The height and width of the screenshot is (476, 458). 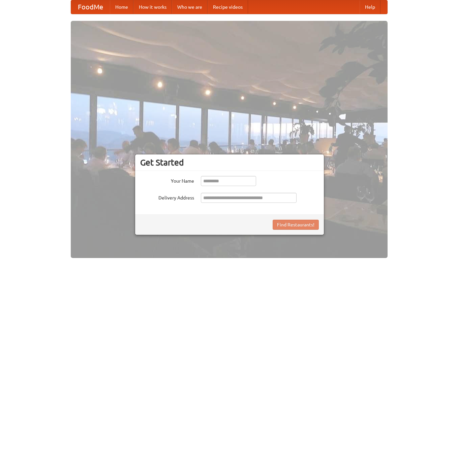 I want to click on a: Help, so click(x=370, y=7).